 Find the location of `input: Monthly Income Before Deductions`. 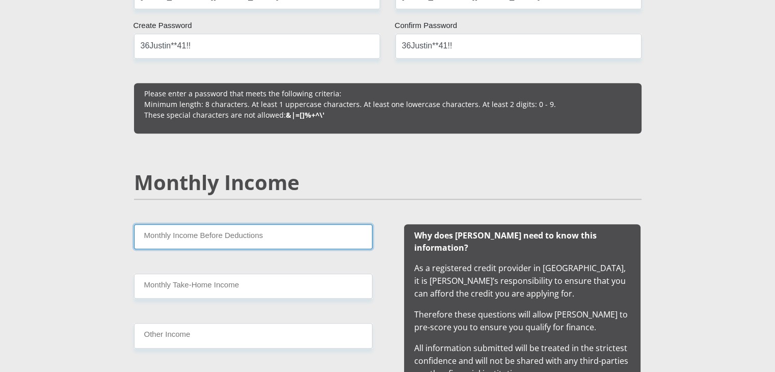

input: Monthly Income Before Deductions is located at coordinates (253, 236).